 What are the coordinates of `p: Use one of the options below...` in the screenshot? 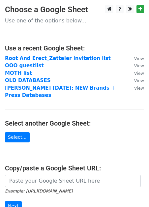 It's located at (74, 20).